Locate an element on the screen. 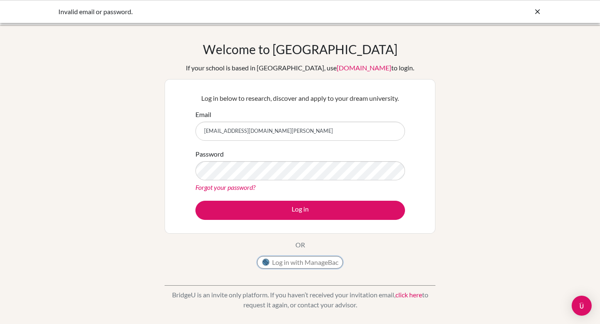 The image size is (600, 324). label: Password is located at coordinates (210, 154).